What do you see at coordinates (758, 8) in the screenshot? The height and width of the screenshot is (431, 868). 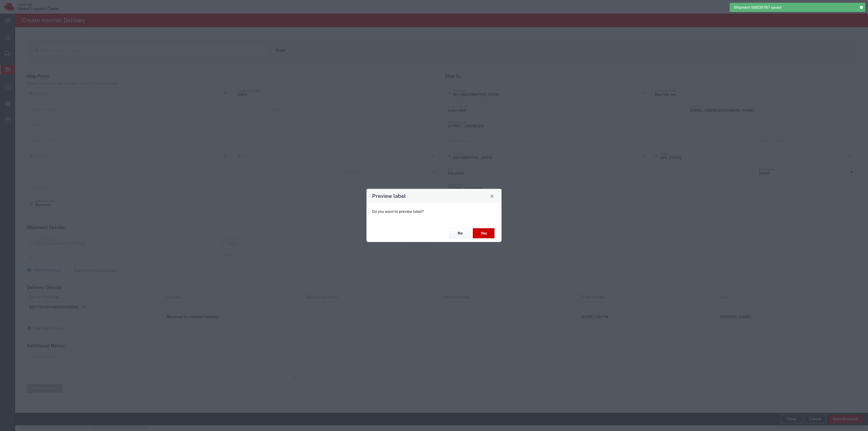 I see `span: Shipment 56836787 saved` at bounding box center [758, 8].